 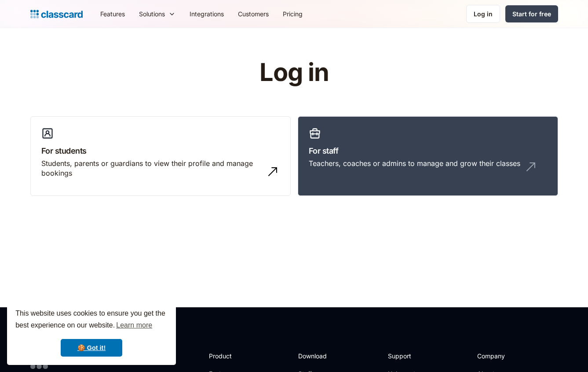 What do you see at coordinates (294, 73) in the screenshot?
I see `h1: Log in` at bounding box center [294, 73].